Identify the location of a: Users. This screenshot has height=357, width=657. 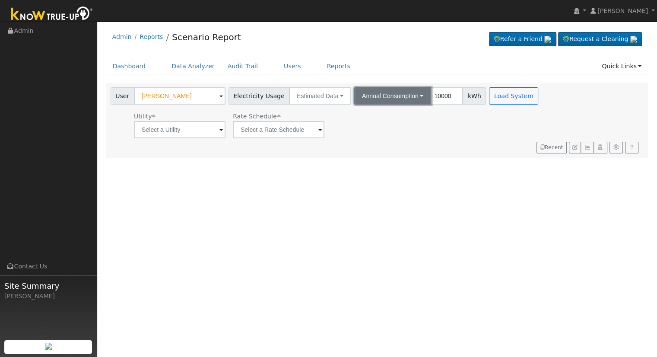
(292, 66).